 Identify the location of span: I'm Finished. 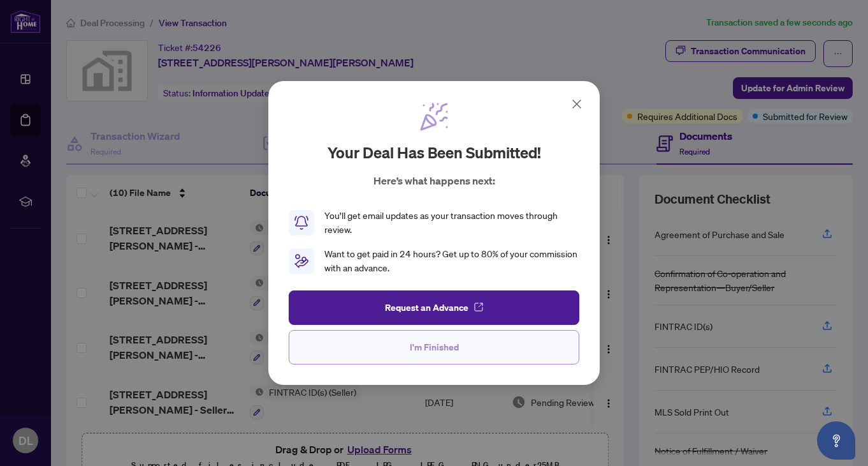
(434, 347).